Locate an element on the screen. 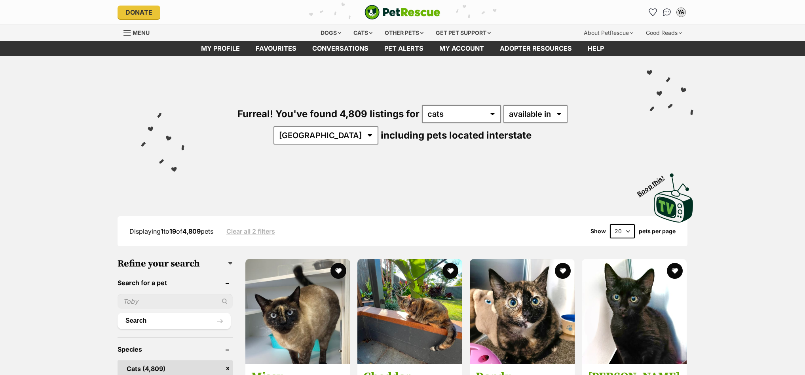  header: Search for a pet is located at coordinates (175, 283).